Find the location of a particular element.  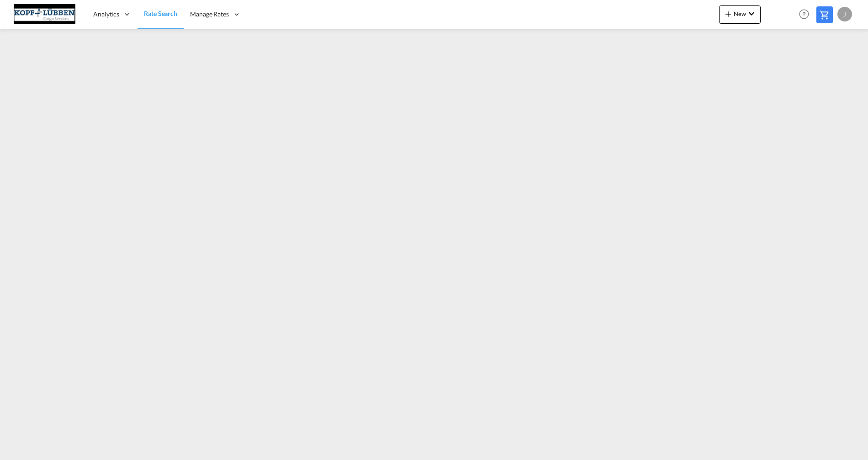

span: Rate Search is located at coordinates (160, 14).